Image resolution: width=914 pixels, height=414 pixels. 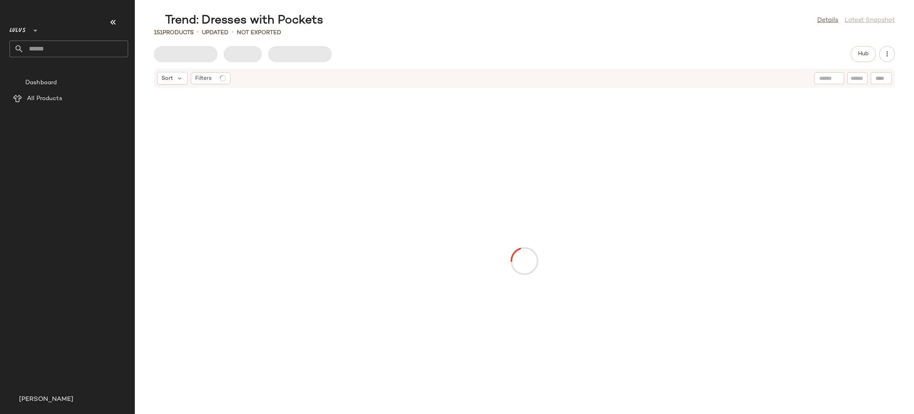 What do you see at coordinates (239, 21) in the screenshot?
I see `div: Trend: Dresses with Pockets` at bounding box center [239, 21].